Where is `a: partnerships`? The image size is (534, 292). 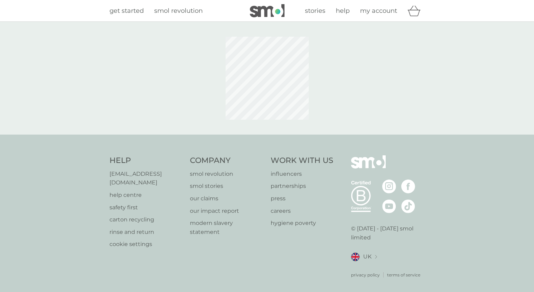
a: partnerships is located at coordinates (302, 186).